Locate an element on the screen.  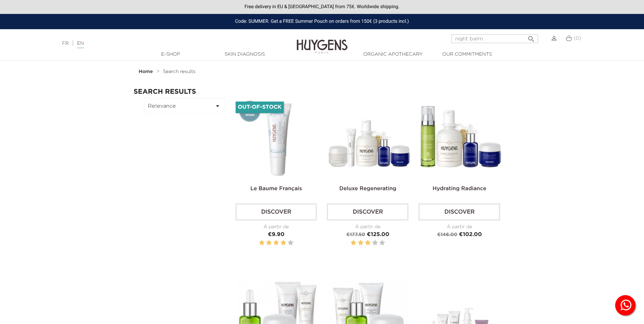
button: Relevance is located at coordinates (185, 106).